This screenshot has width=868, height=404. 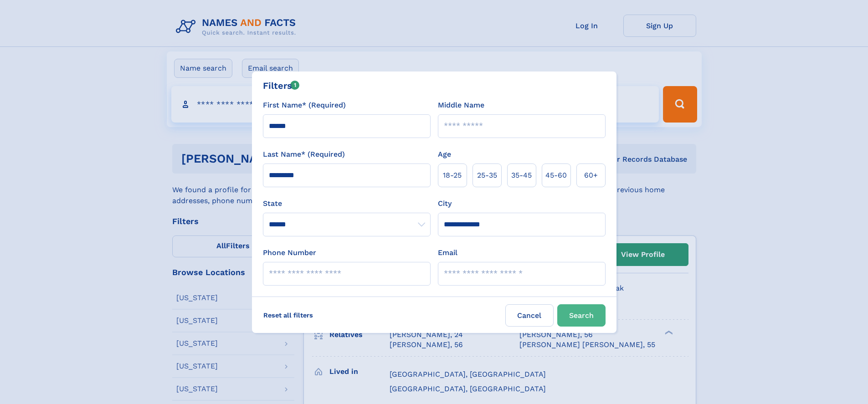 What do you see at coordinates (461, 105) in the screenshot?
I see `label: Middle Name` at bounding box center [461, 105].